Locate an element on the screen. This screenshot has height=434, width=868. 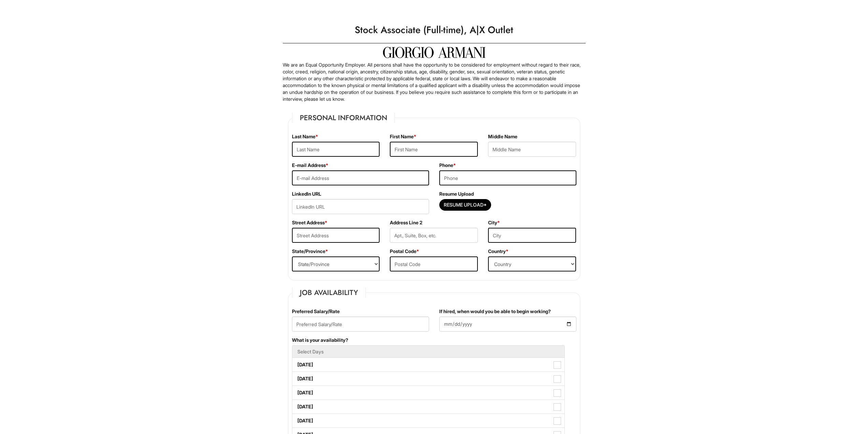
label: Middle Name is located at coordinates (503, 137).